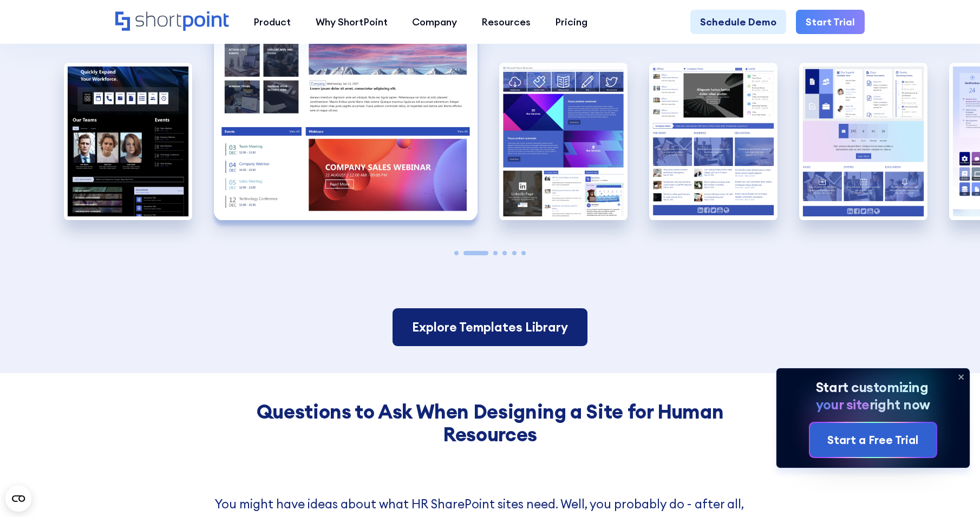 The image size is (980, 517). I want to click on span: Go to slide 4, so click(505, 253).